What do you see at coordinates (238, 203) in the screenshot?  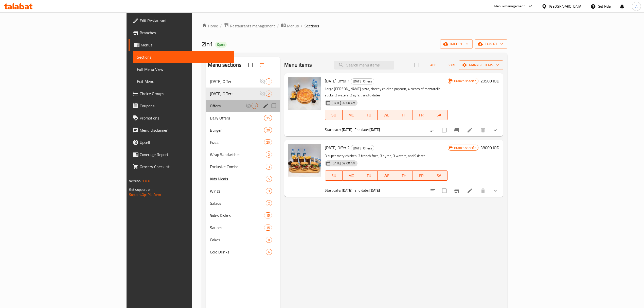 I see `span: Salads` at bounding box center [238, 203].